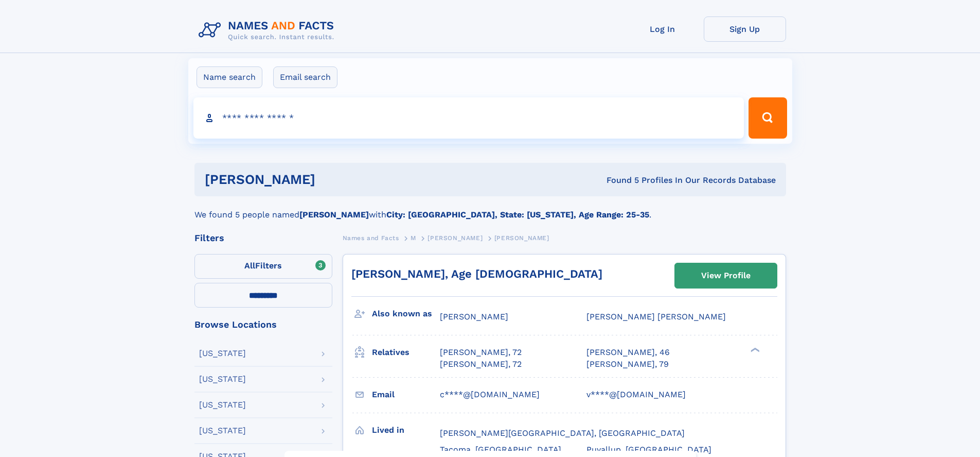  I want to click on label: Name search, so click(230, 78).